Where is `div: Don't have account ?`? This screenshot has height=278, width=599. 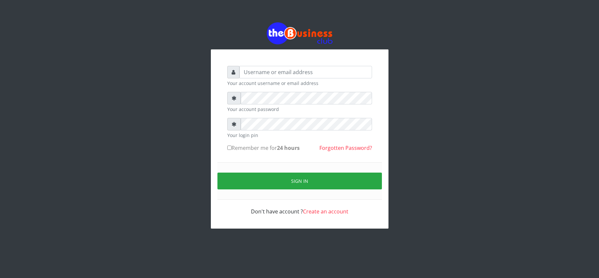 div: Don't have account ? is located at coordinates (300, 207).